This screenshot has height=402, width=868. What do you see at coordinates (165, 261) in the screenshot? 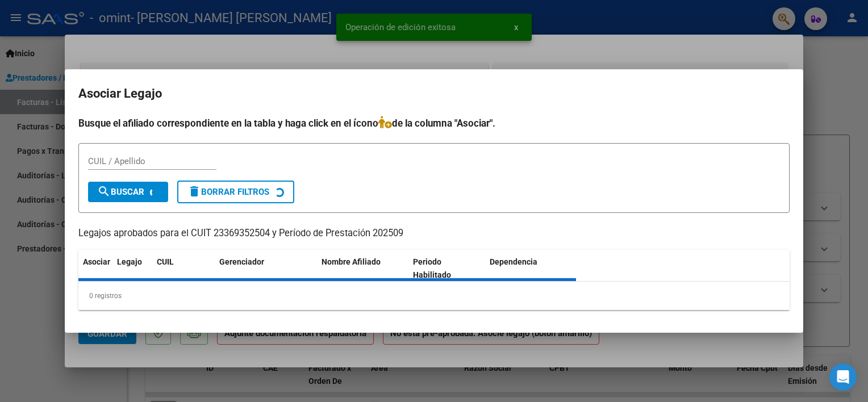
I see `span: CUIL` at bounding box center [165, 261].